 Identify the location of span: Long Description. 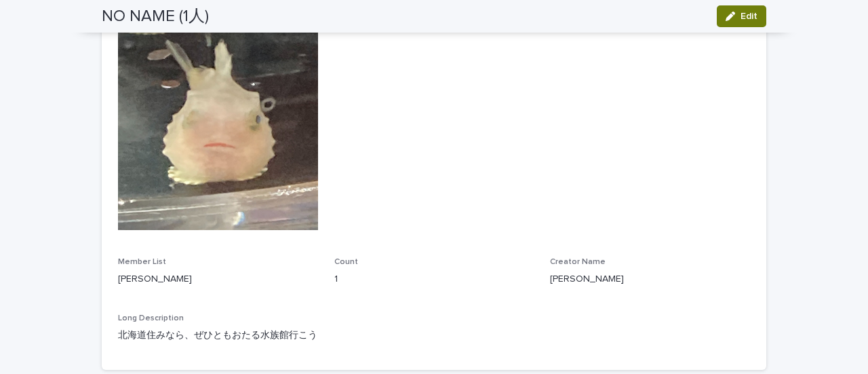
(151, 319).